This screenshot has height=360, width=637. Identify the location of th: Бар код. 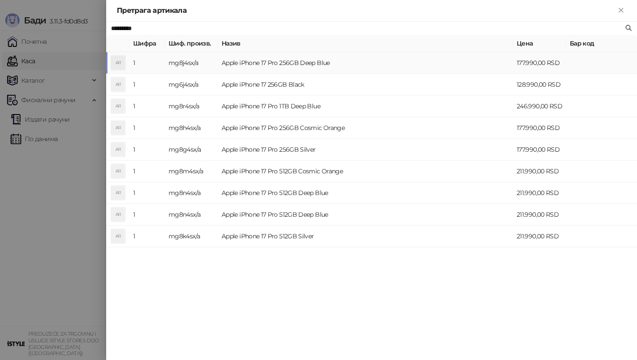
(601, 43).